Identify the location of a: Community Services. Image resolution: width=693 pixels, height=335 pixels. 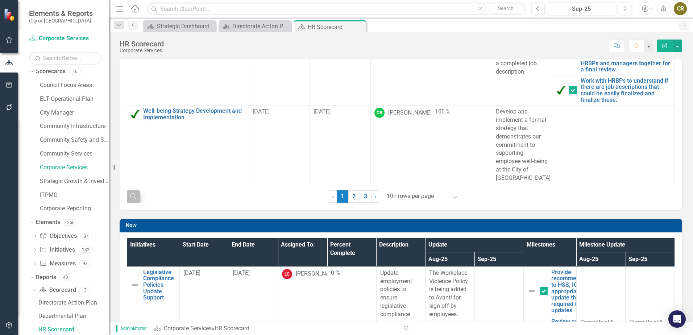
(74, 154).